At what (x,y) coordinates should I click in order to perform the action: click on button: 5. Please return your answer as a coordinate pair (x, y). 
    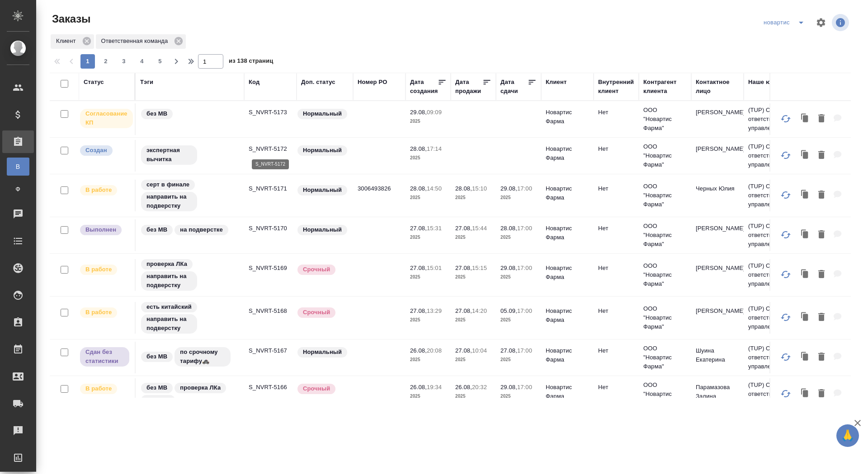
    Looking at the image, I should click on (160, 61).